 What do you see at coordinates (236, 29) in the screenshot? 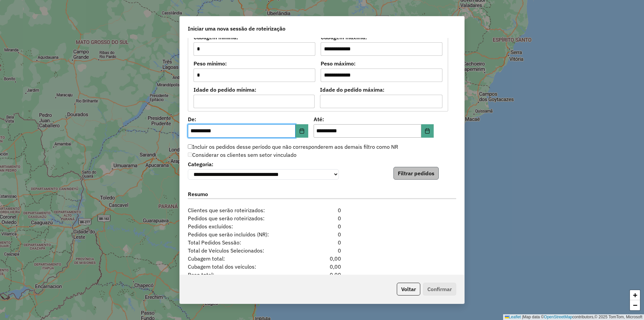
I see `span: Iniciar uma nova sessão de roteirização` at bounding box center [236, 29].